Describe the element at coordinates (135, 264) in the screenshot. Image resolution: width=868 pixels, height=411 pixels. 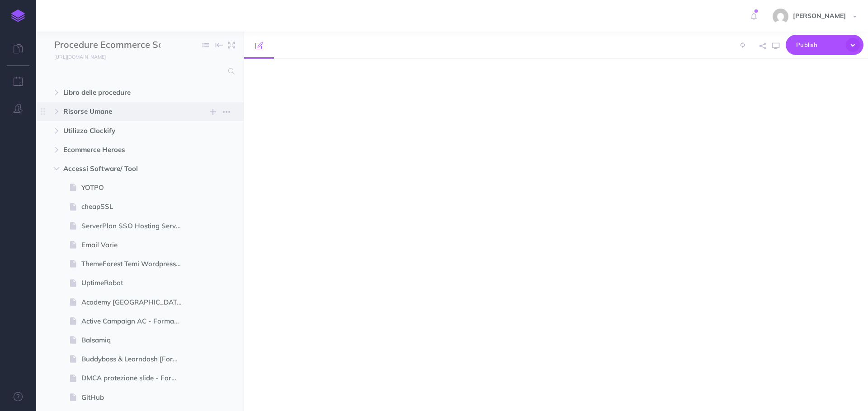
I see `span: ThemeForest Temi Wordpress Prestashop Envato` at that location.